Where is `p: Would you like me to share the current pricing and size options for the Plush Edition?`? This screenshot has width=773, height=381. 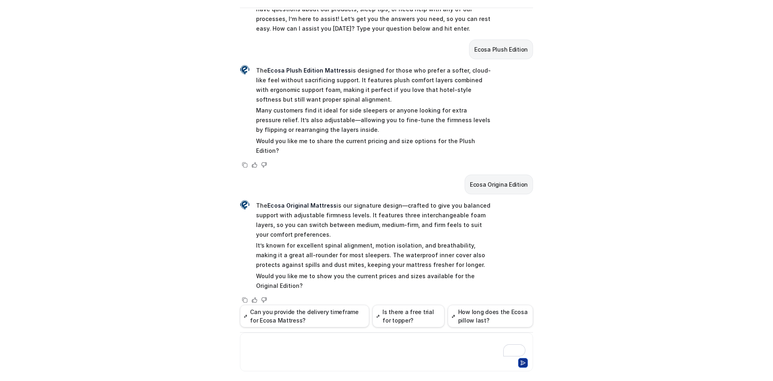
p: Would you like me to share the current pricing and size options for the Plush Edition? is located at coordinates (374, 146).